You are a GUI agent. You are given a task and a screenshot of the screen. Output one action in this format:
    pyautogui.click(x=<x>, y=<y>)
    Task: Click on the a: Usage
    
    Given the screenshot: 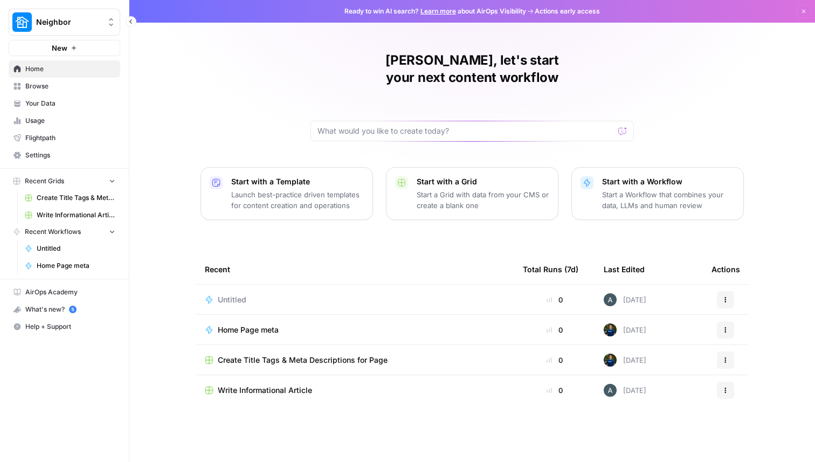 What is the action you would take?
    pyautogui.click(x=64, y=121)
    